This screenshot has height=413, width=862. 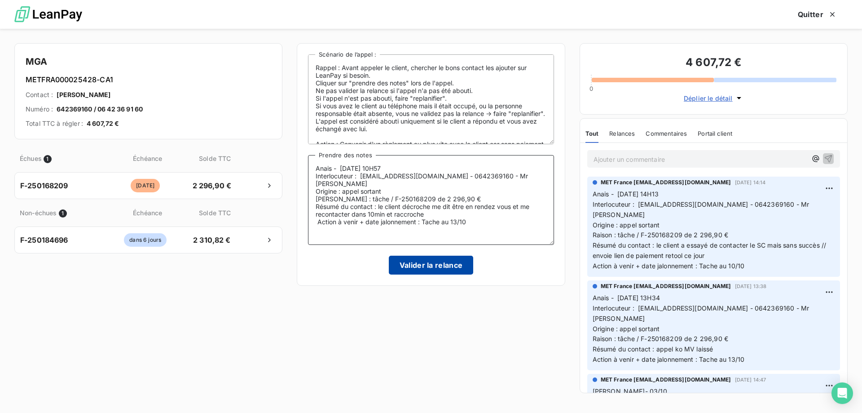 I want to click on span: Tout, so click(x=592, y=133).